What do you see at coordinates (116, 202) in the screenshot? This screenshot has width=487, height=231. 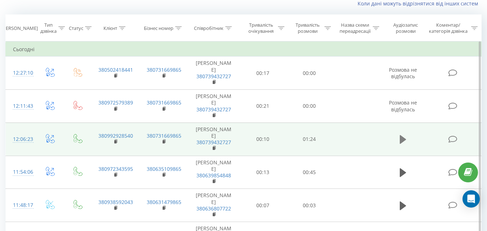 I see `a: 380938592043` at bounding box center [116, 202].